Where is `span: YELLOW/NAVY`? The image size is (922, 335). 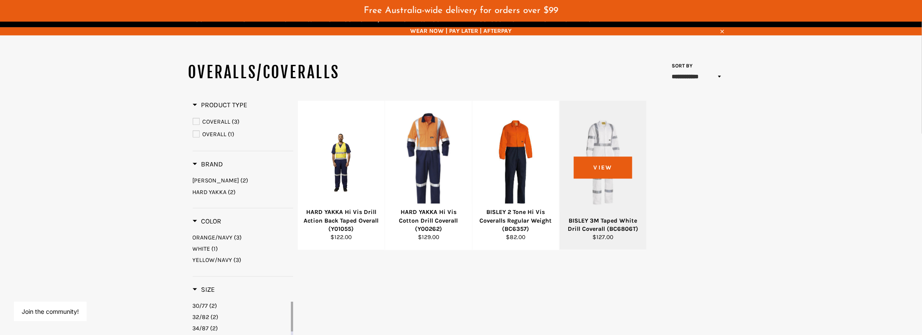 span: YELLOW/NAVY is located at coordinates (213, 260).